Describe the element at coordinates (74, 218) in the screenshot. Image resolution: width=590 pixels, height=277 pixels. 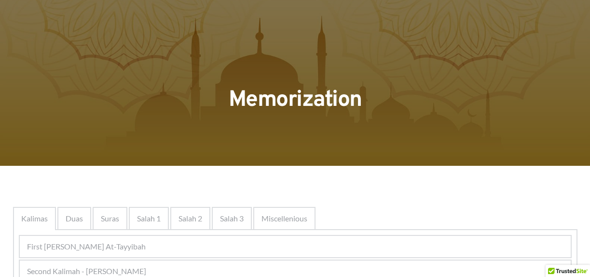
I see `span: Duas` at that location.